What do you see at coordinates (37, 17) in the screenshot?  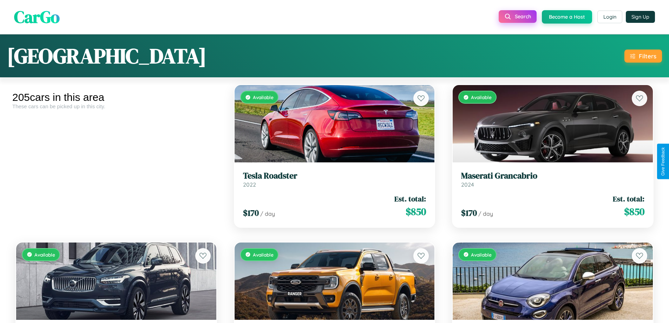 I see `span: CarGo` at bounding box center [37, 17].